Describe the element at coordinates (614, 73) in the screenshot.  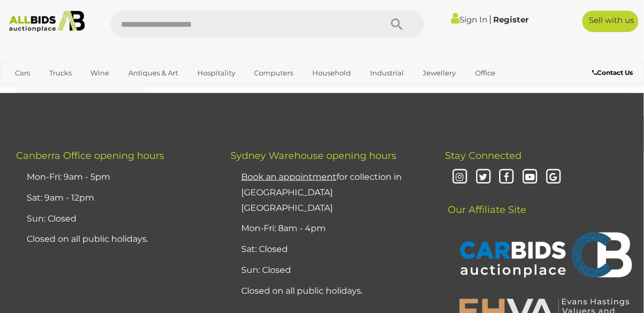
I see `a: Contact Us` at that location.